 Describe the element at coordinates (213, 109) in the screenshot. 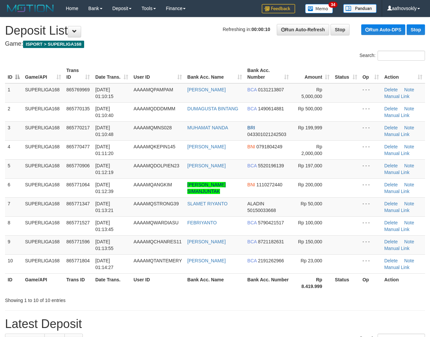

I see `a: DUMAGUSTA BINTANG` at that location.